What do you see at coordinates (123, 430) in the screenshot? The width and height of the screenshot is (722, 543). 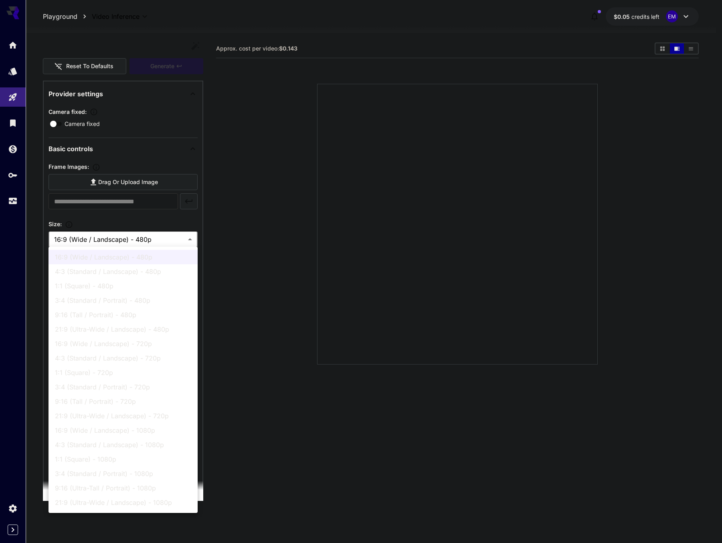 I see `span: 16:9 (Wide / Landscape) - 1080p` at bounding box center [123, 430].